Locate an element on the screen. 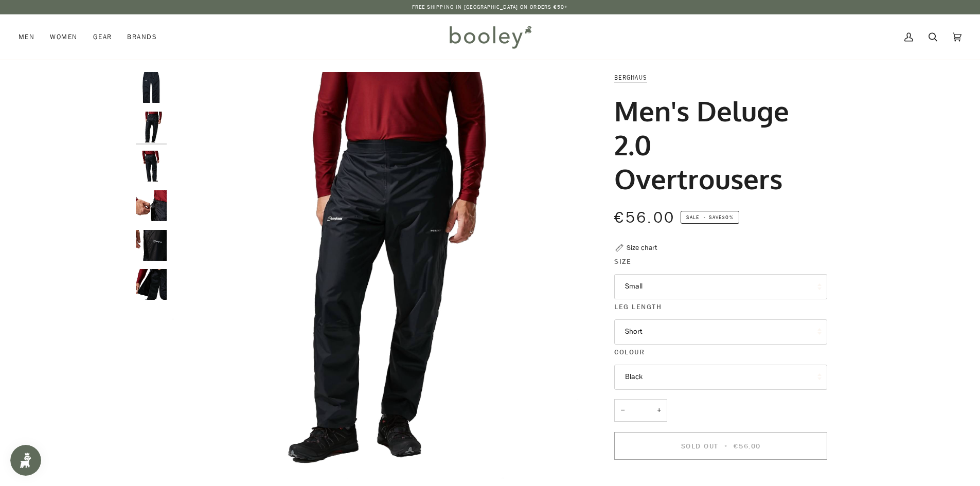 This screenshot has height=486, width=980. span: Women is located at coordinates (64, 37).